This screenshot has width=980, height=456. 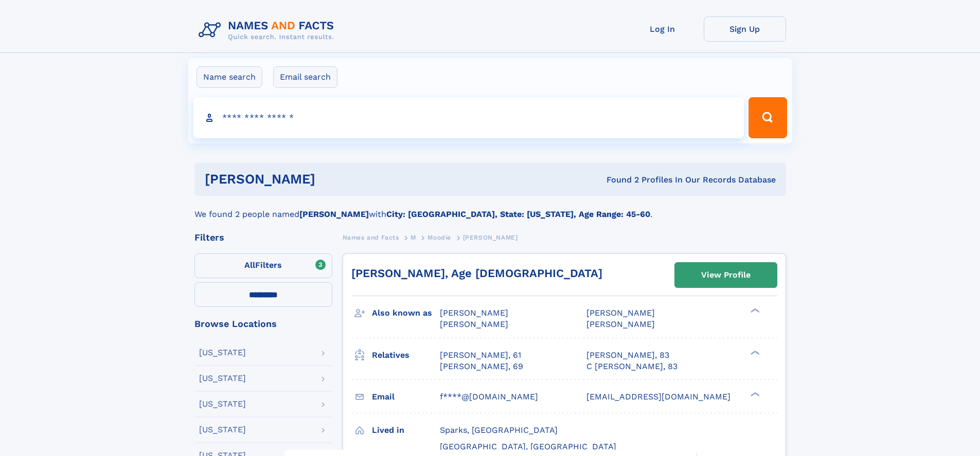 What do you see at coordinates (229, 77) in the screenshot?
I see `label: Name search` at bounding box center [229, 77].